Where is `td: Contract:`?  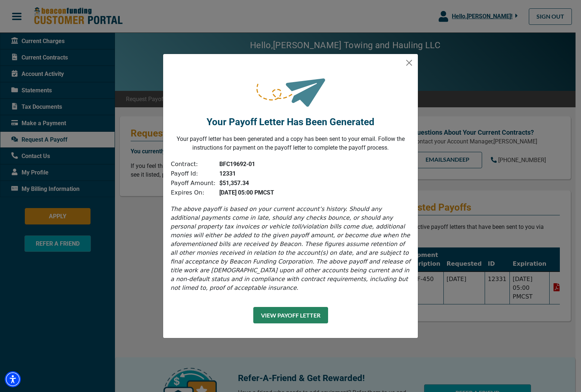 td: Contract: is located at coordinates (193, 164).